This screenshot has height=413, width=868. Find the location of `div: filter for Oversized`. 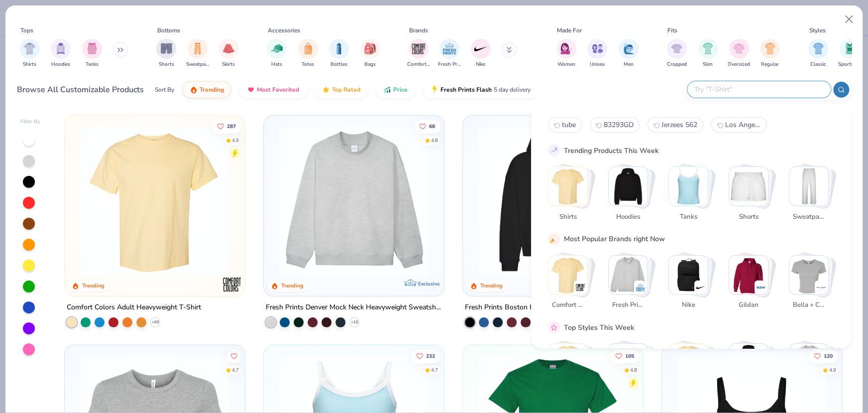

div: filter for Oversized is located at coordinates (739, 53).